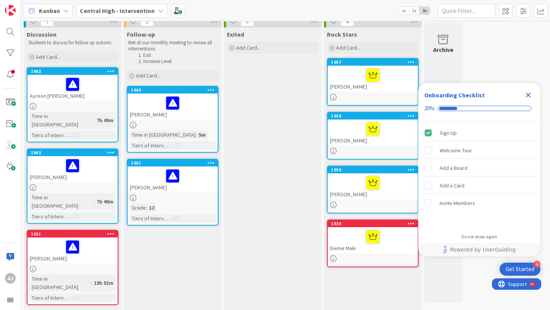 The image size is (550, 310). What do you see at coordinates (104, 283) in the screenshot?
I see `div: 19h 53m` at bounding box center [104, 283].